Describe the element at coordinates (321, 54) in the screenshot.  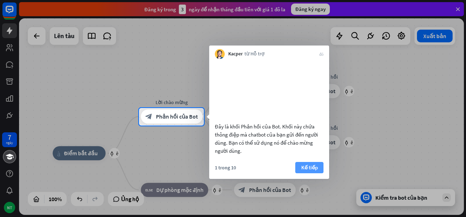
I see `font: đóng` at that location.